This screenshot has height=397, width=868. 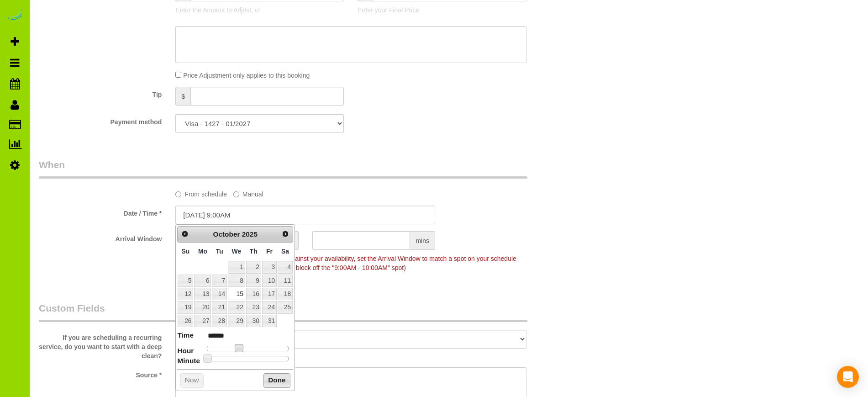 I want to click on a: Next, so click(x=285, y=234).